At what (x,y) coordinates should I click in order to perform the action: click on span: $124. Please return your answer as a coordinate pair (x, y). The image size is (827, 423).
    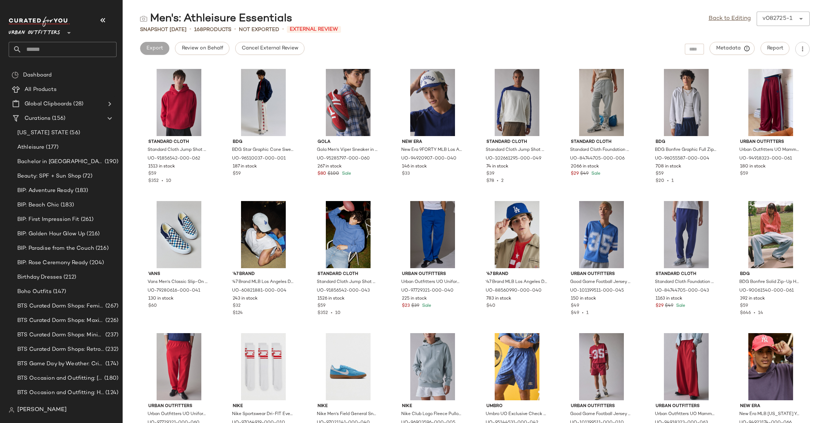
    Looking at the image, I should click on (238, 313).